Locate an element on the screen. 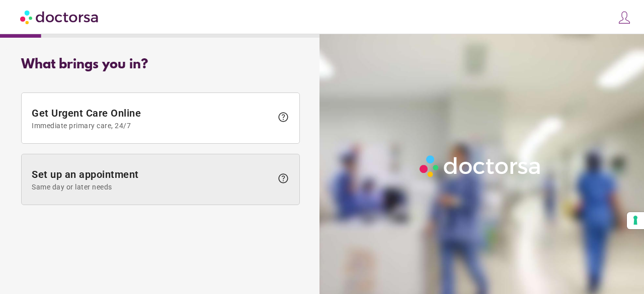  span: Get Urgent Care Online is located at coordinates (152, 118).